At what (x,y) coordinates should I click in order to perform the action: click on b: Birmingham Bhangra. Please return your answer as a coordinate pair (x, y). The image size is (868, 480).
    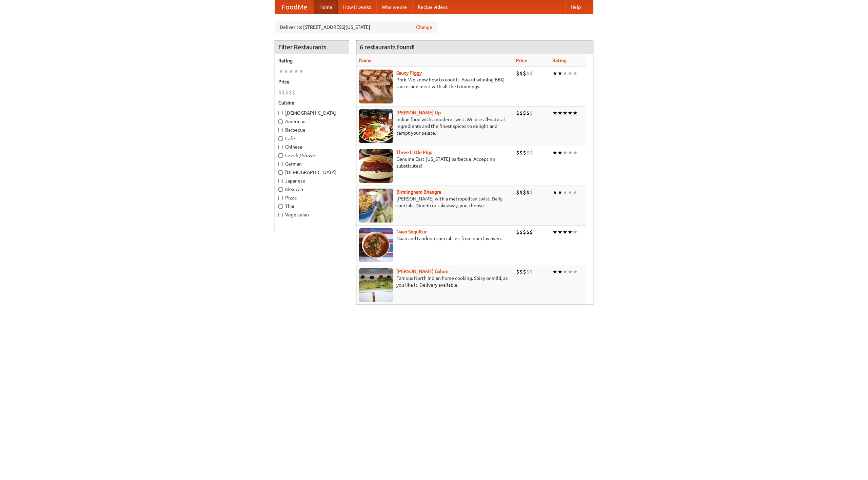
    Looking at the image, I should click on (419, 192).